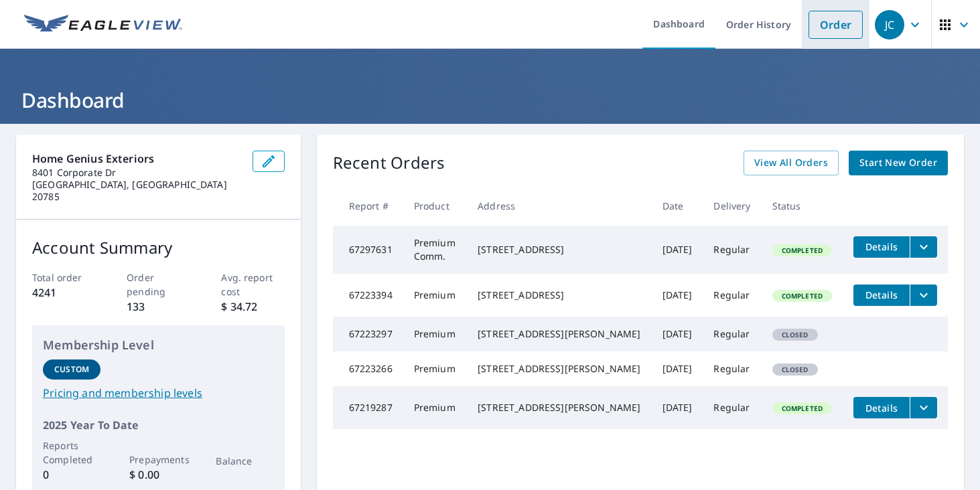 This screenshot has height=490, width=980. I want to click on th: Date, so click(677, 205).